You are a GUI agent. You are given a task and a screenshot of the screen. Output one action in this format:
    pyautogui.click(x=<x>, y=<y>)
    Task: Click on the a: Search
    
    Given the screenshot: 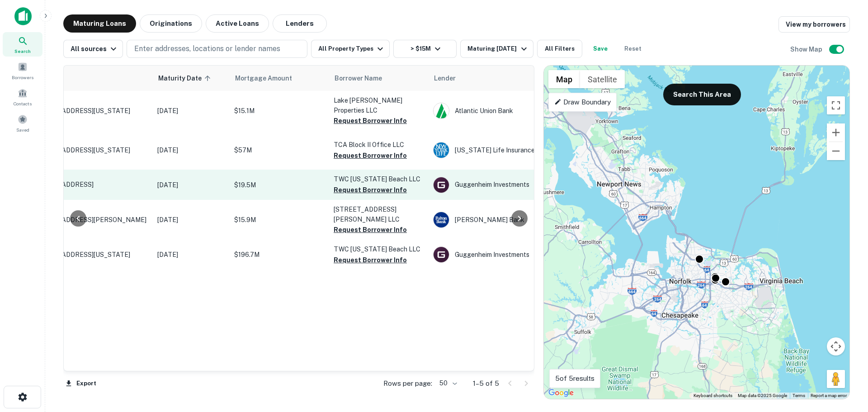 What is the action you would take?
    pyautogui.click(x=23, y=45)
    